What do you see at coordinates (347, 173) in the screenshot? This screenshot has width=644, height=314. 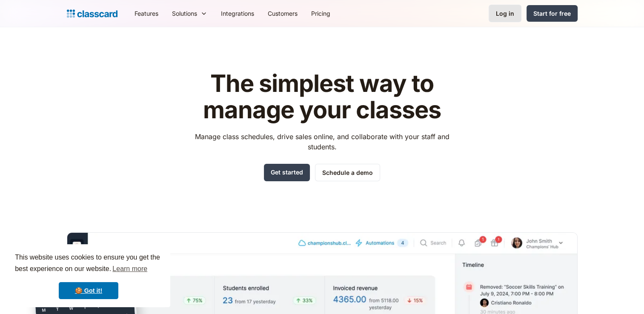 I see `a: Schedule a demo` at bounding box center [347, 173].